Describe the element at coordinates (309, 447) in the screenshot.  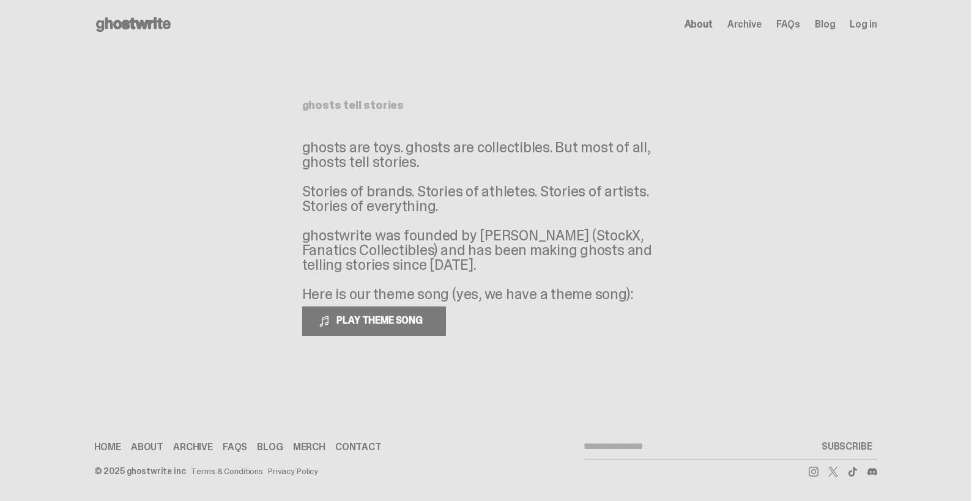
I see `a: Merch` at that location.